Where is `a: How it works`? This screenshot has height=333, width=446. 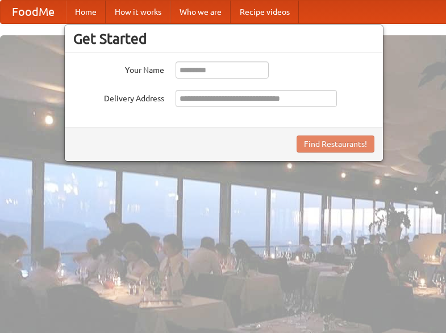 a: How it works is located at coordinates (138, 12).